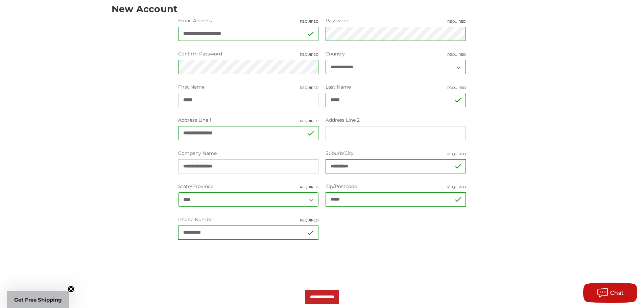  What do you see at coordinates (248, 87) in the screenshot?
I see `label: First Name` at bounding box center [248, 87].